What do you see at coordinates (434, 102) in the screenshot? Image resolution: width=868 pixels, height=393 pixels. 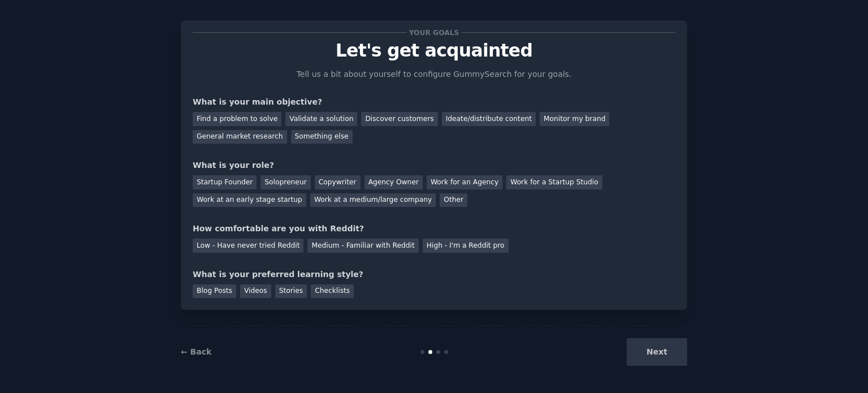 I see `div: What is your main objective?` at bounding box center [434, 102].